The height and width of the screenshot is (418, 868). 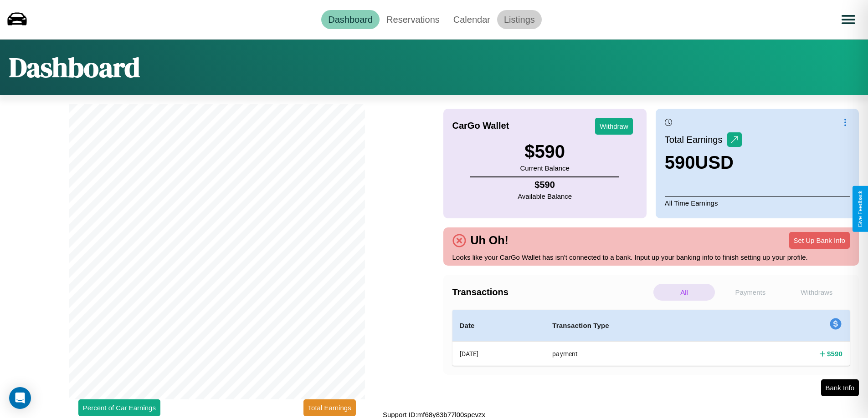 What do you see at coordinates (480, 126) in the screenshot?
I see `h4: CarGo Wallet` at bounding box center [480, 126].